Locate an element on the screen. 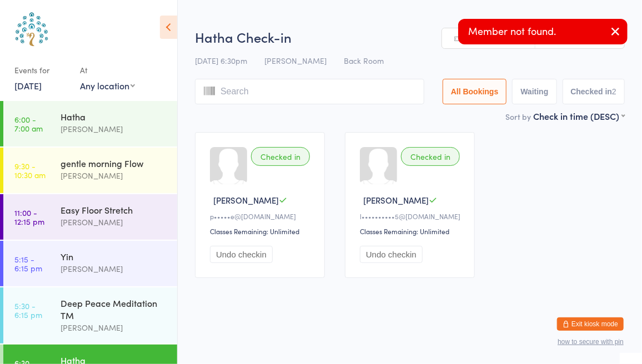  span: Back Room is located at coordinates (364, 60).